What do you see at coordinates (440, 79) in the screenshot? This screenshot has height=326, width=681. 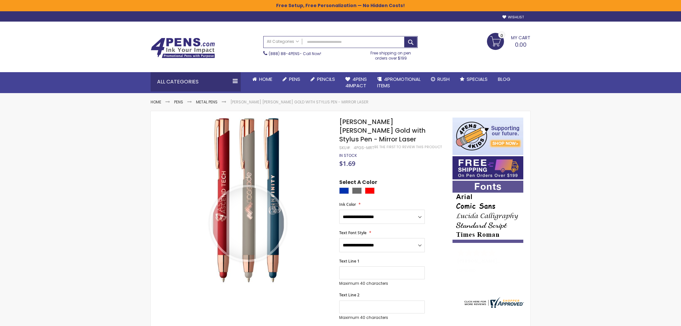 I see `a: Rush` at bounding box center [440, 79].